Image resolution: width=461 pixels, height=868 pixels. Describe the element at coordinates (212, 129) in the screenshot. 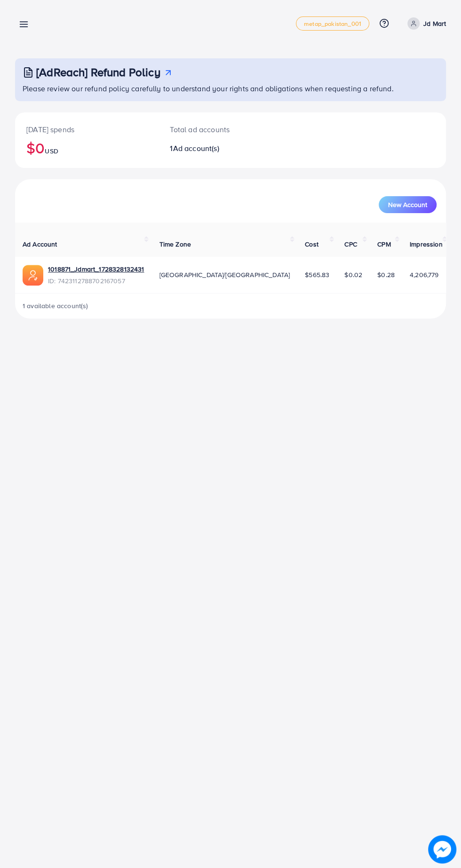

I see `p: Total ad accounts` at that location.